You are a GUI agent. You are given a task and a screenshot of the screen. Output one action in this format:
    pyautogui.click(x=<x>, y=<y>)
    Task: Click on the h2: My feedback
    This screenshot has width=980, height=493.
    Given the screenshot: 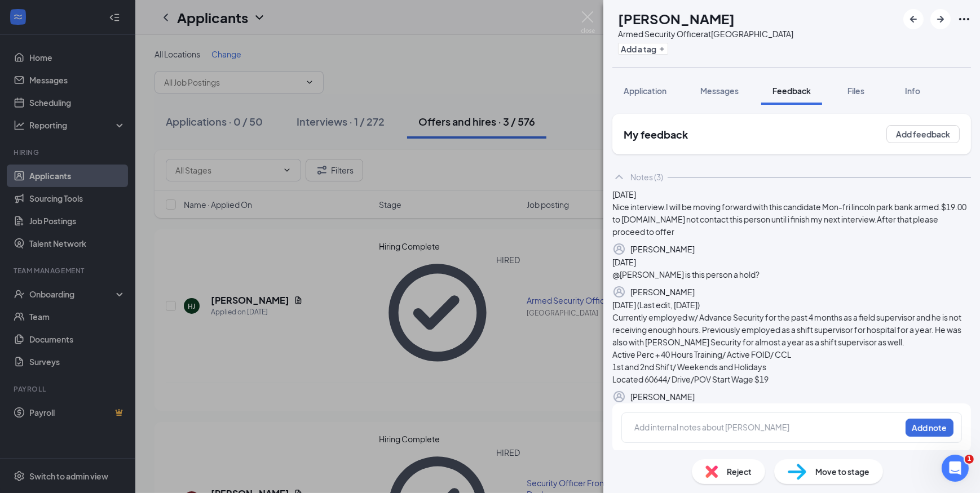 What is the action you would take?
    pyautogui.click(x=656, y=134)
    